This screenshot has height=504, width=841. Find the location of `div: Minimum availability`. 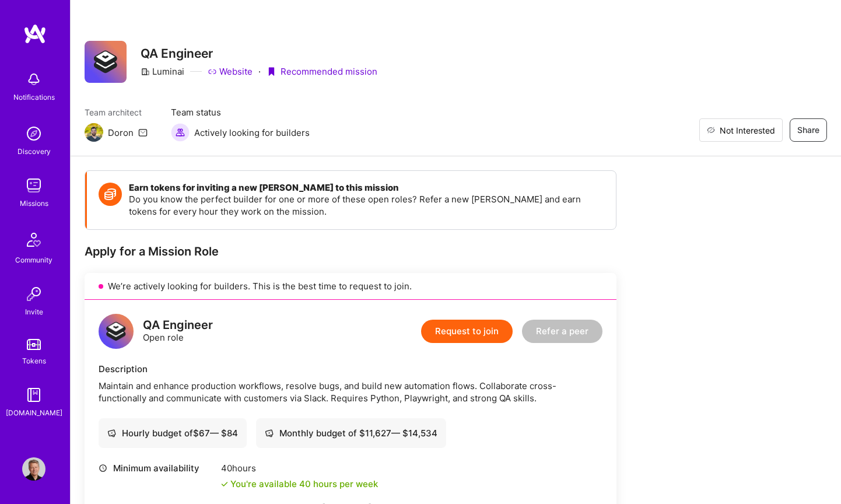

div: Minimum availability is located at coordinates (157, 468).